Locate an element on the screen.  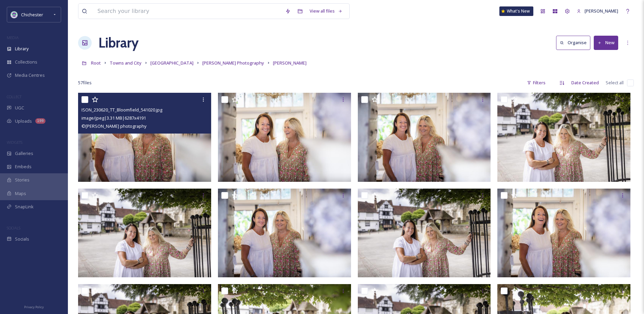
span: Stories is located at coordinates (22, 180).